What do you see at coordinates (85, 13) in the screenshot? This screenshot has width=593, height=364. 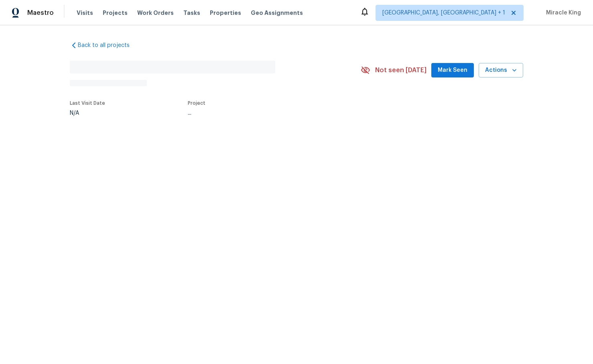 I see `span: Visits` at bounding box center [85, 13].